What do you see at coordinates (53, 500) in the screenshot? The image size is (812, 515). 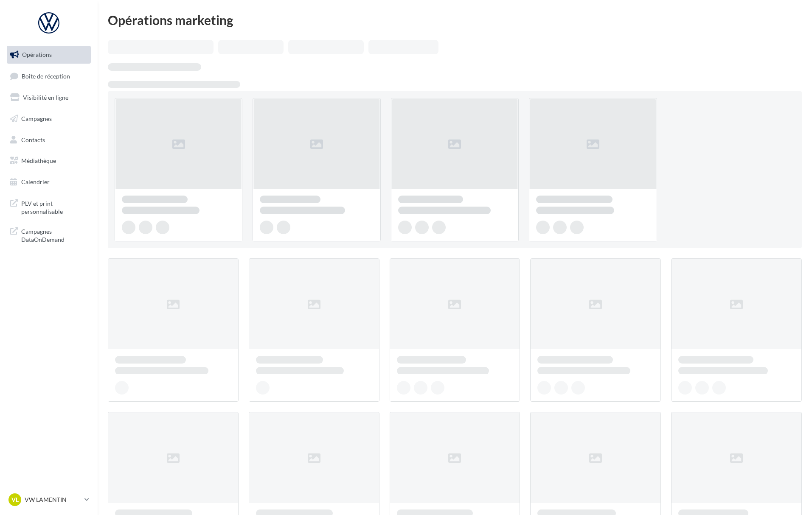 I see `p: VW LAMENTIN` at bounding box center [53, 500].